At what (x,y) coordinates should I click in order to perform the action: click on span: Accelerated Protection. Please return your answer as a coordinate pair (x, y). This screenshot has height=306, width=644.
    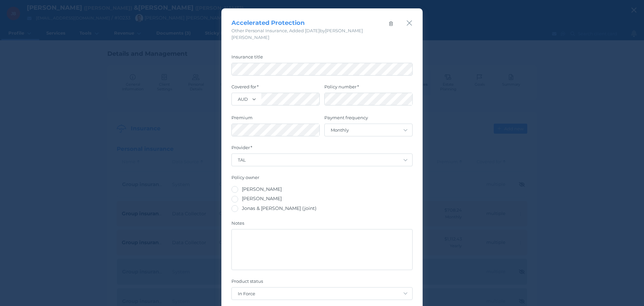
    Looking at the image, I should click on (268, 23).